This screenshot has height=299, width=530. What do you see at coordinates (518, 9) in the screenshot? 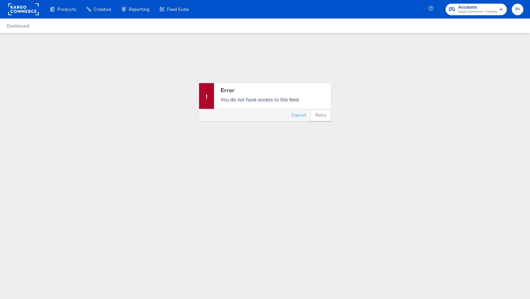
I see `button: PI` at bounding box center [518, 9].